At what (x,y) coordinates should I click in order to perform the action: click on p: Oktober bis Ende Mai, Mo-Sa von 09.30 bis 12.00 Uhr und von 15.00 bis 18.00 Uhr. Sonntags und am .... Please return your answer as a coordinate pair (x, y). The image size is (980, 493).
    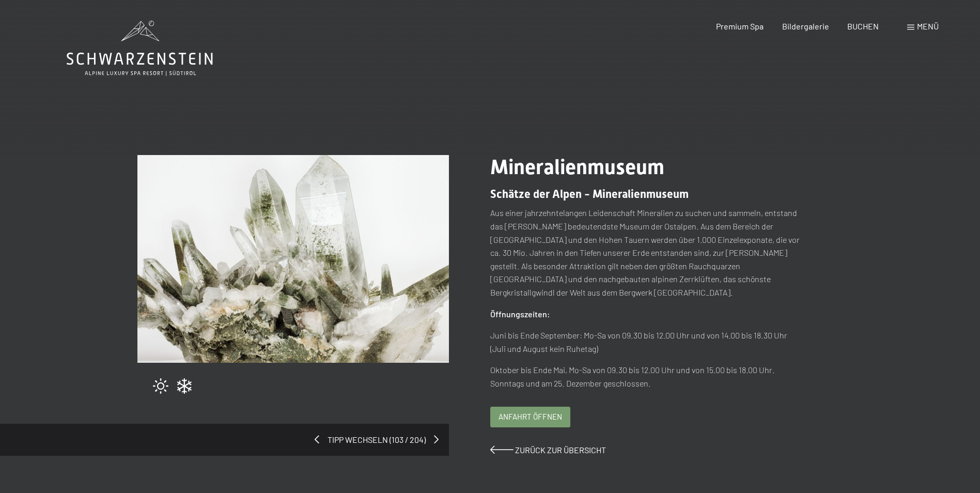
    Looking at the image, I should click on (646, 376).